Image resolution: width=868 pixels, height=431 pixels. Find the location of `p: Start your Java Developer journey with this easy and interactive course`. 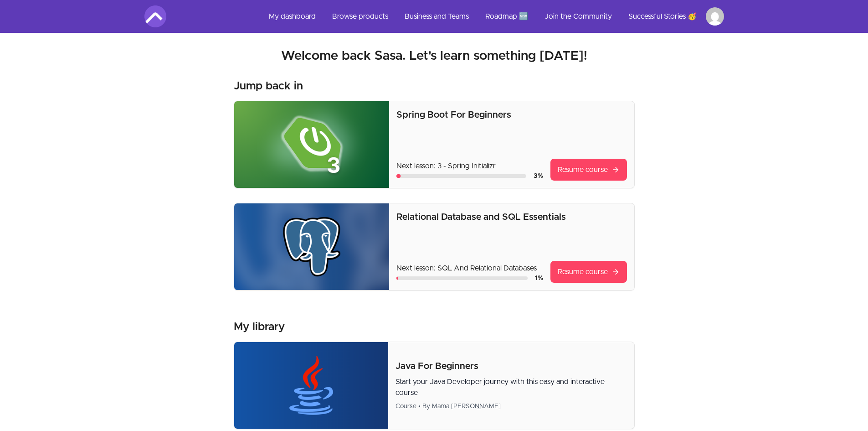

p: Start your Java Developer journey with this easy and interactive course is located at coordinates (512, 387).